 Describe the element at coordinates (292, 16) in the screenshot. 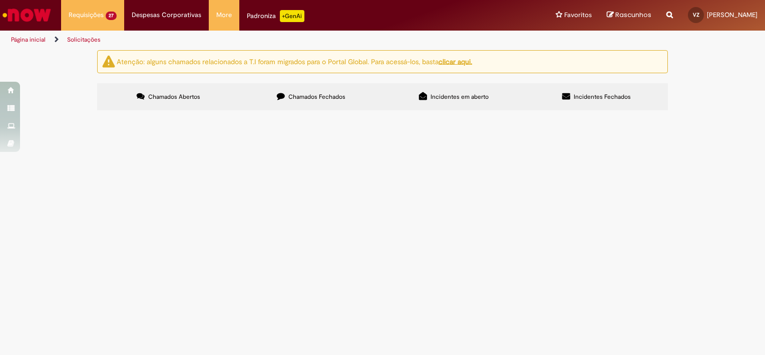

I see `p: +GenAi` at that location.